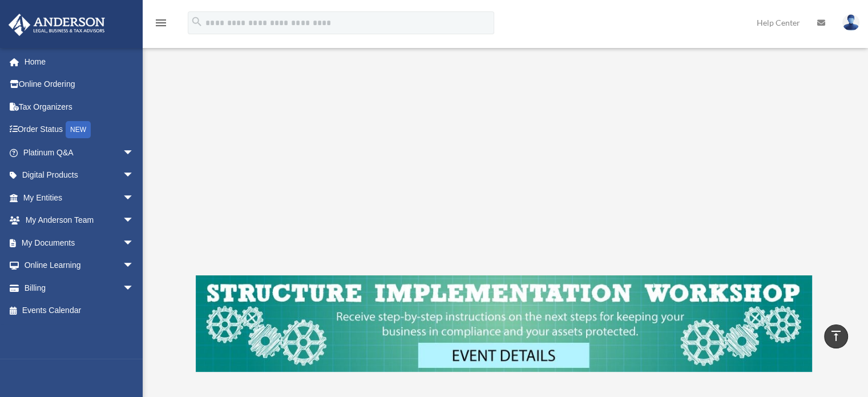 The width and height of the screenshot is (868, 397). What do you see at coordinates (79, 288) in the screenshot?
I see `a: Billingarrow_drop_down` at bounding box center [79, 288].